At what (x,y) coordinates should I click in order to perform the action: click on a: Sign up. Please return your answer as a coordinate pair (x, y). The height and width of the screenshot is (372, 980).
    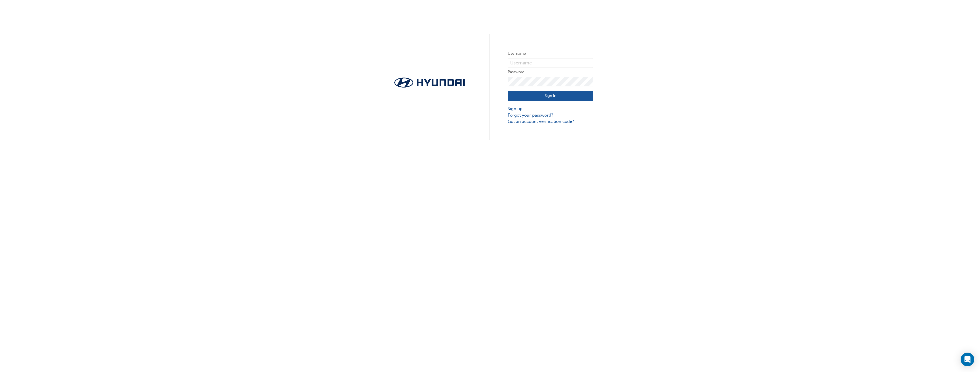
    Looking at the image, I should click on (550, 109).